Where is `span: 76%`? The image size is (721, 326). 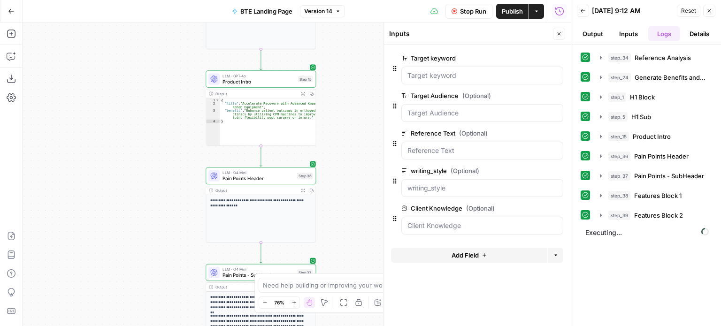
span: 76% is located at coordinates (279, 303).